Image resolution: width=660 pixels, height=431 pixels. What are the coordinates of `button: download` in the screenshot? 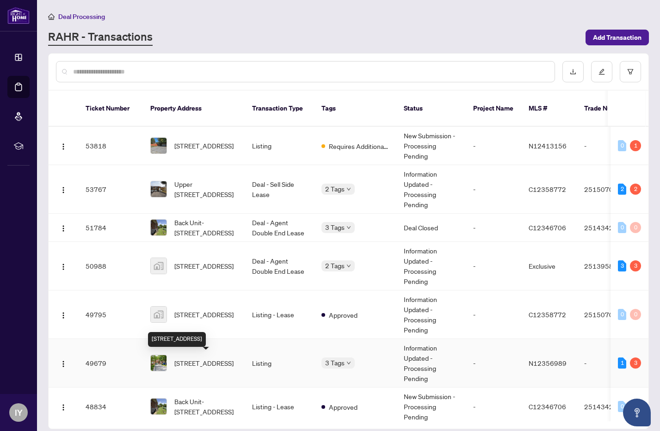 It's located at (573, 72).